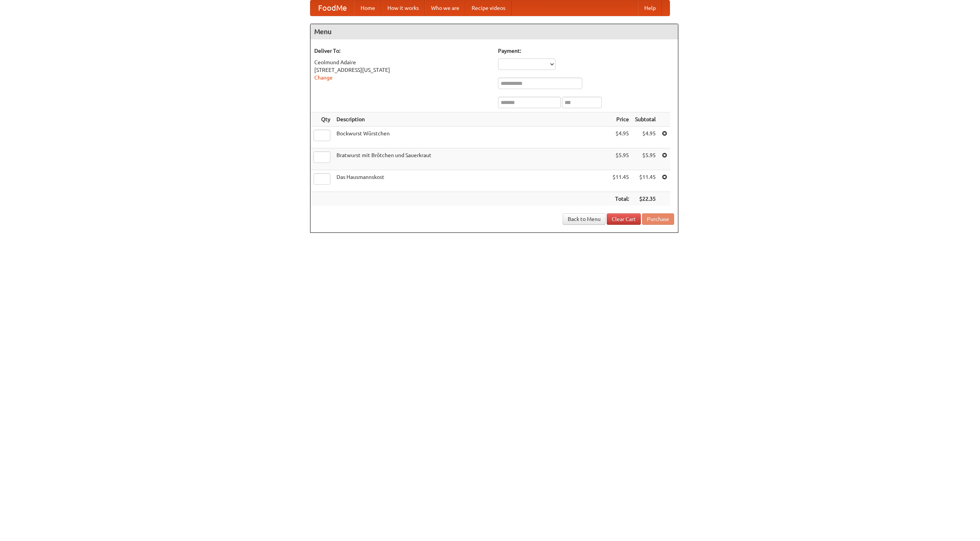  Describe the element at coordinates (650, 8) in the screenshot. I see `a: Help` at that location.